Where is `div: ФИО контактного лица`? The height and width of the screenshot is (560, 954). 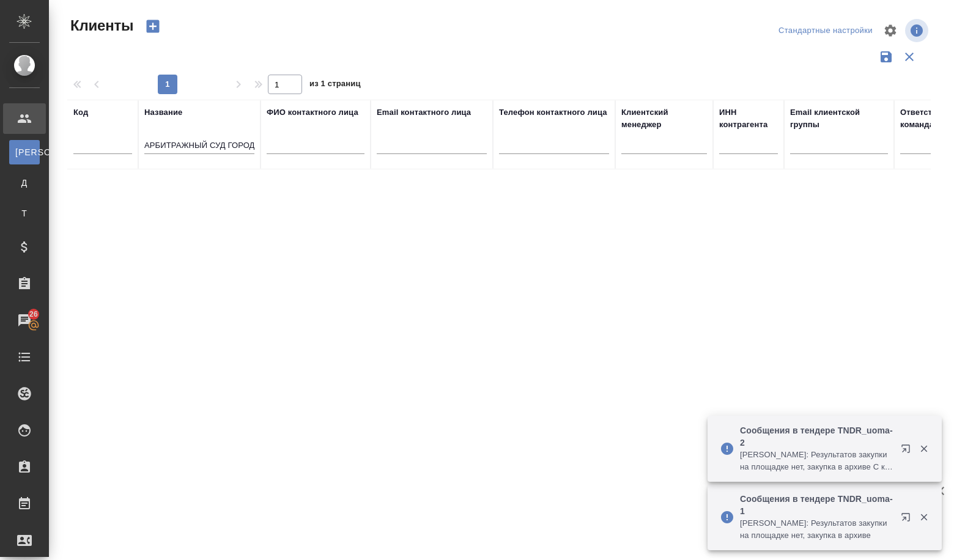 div: ФИО контактного лица is located at coordinates (312, 112).